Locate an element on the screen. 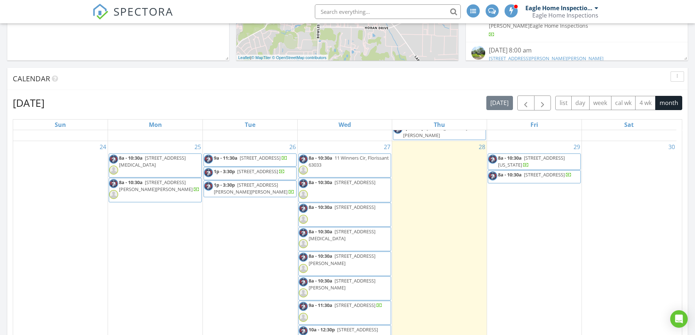 This screenshot has height=335, width=695. a: © MapTiler is located at coordinates (261, 58).